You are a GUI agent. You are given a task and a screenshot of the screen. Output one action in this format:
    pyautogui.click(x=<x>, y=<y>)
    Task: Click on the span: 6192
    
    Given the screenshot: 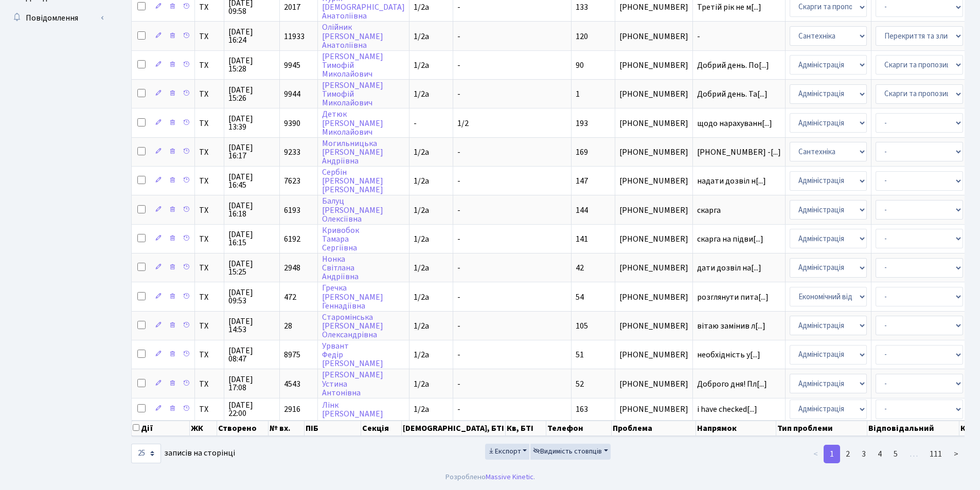 What is the action you would take?
    pyautogui.click(x=292, y=239)
    